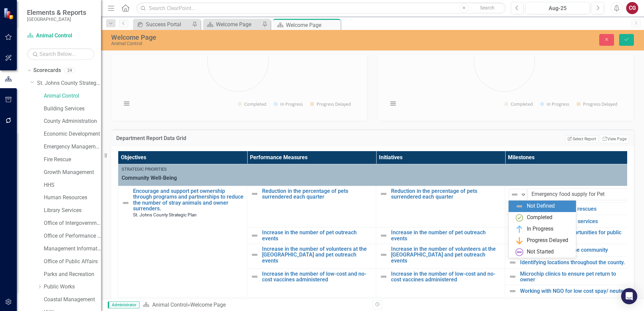 The height and width of the screenshot is (311, 644). Describe the element at coordinates (541, 206) in the screenshot. I see `div: Not Defined` at that location.